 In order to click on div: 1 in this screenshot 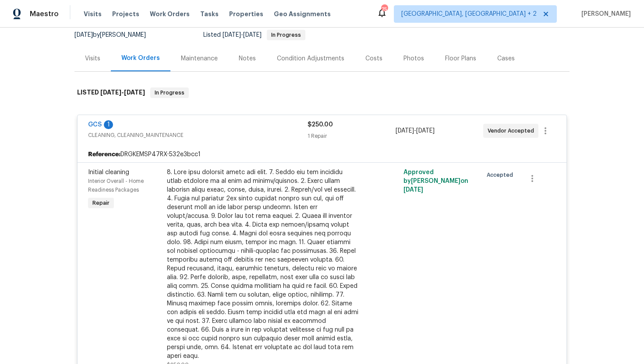, I will do `click(108, 125)`.